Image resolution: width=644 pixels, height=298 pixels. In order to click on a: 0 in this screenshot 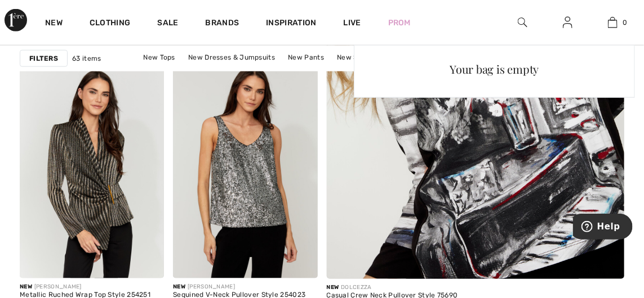, I will do `click(612, 22)`.